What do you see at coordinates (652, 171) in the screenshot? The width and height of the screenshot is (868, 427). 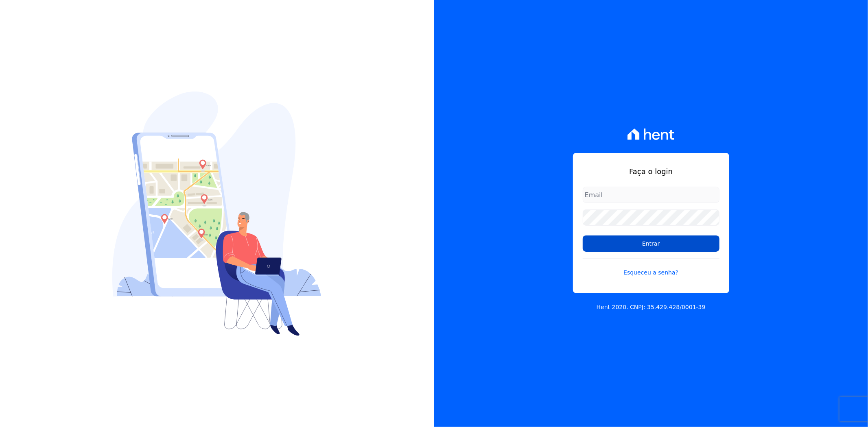 I see `h1: Faça o login` at bounding box center [652, 171].